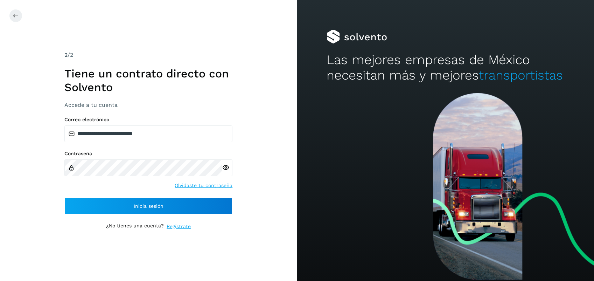 The image size is (594, 281). I want to click on a: Regístrate, so click(179, 226).